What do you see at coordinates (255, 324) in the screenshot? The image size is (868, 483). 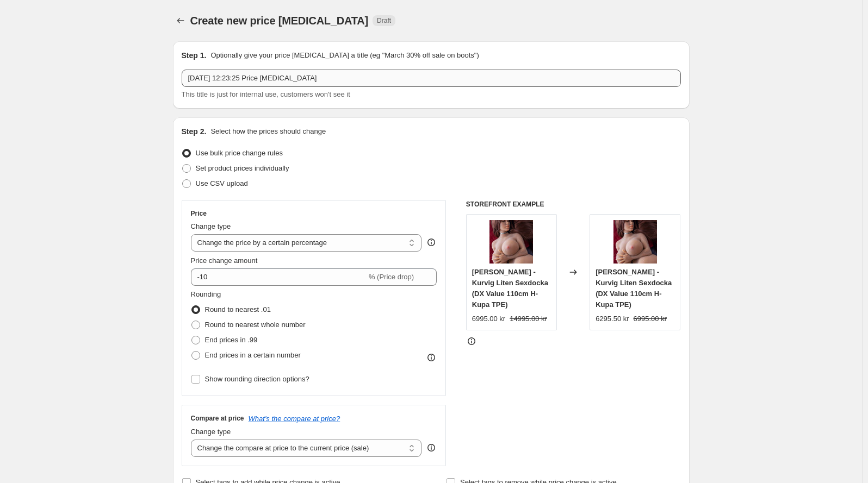 I see `span: Round to nearest whole number` at bounding box center [255, 324].